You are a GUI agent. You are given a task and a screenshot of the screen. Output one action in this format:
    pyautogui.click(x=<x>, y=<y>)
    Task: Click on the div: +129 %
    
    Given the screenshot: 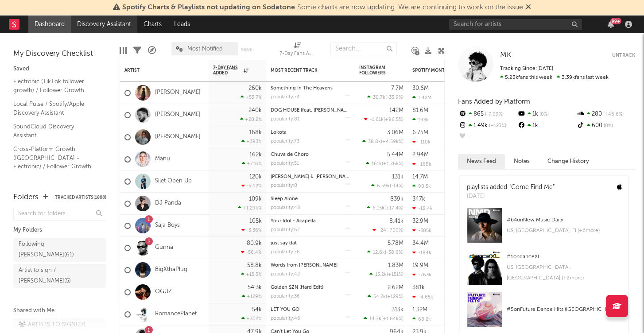 What is the action you would take?
    pyautogui.click(x=252, y=296)
    